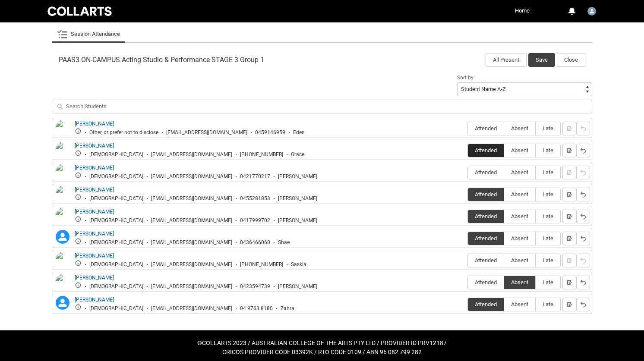 Image resolution: width=644 pixels, height=361 pixels. Describe the element at coordinates (63, 129) in the screenshot. I see `img: Eden Kurrajong` at that location.